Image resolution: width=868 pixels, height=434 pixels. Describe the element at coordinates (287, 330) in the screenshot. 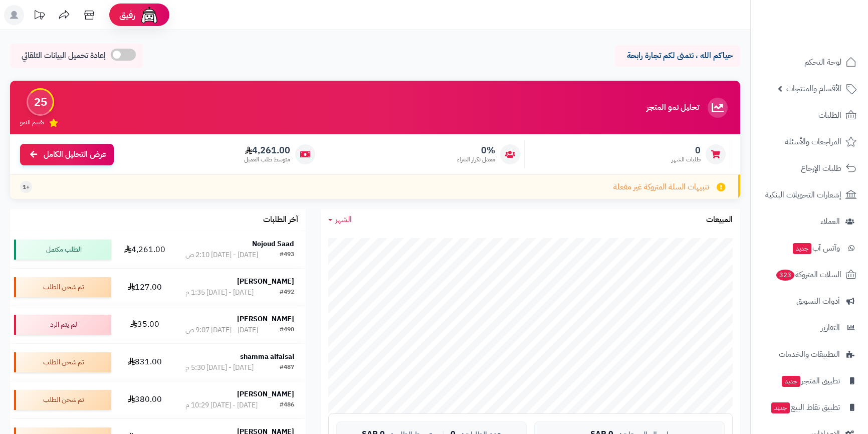

I see `div: #490` at that location.